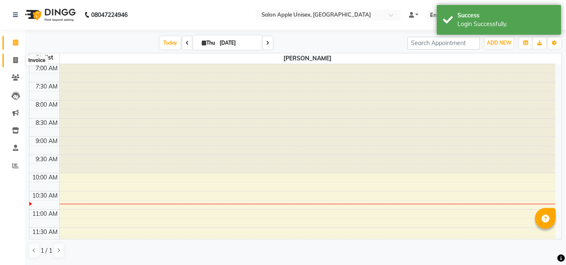 The image size is (566, 265). Describe the element at coordinates (109, 15) in the screenshot. I see `b: 08047224946` at that location.